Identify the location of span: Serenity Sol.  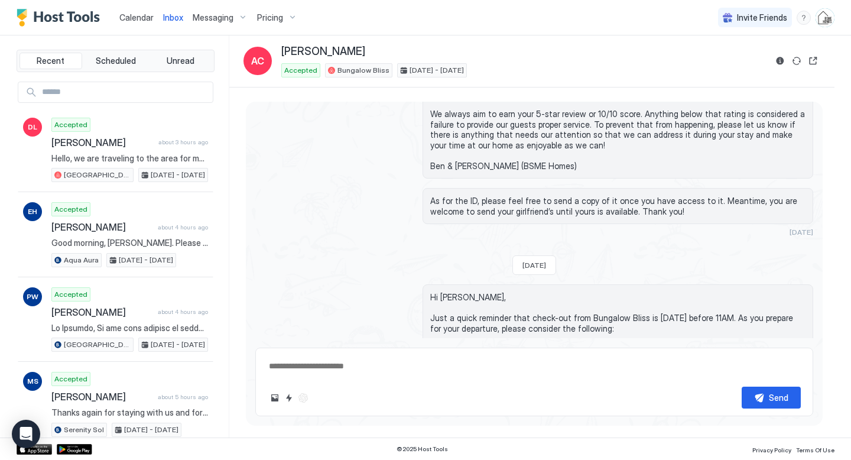
(84, 429).